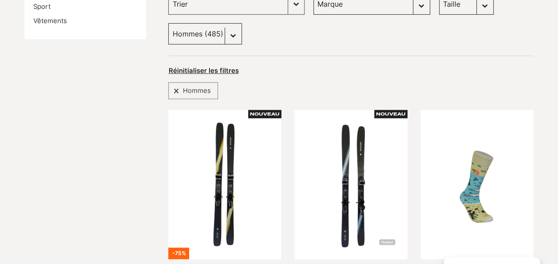  What do you see at coordinates (203, 71) in the screenshot?
I see `button: Réinitialiser les filtres` at bounding box center [203, 71].